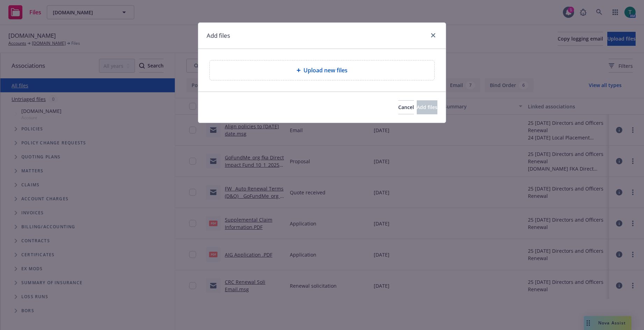  What do you see at coordinates (218, 36) in the screenshot?
I see `h1: Add files` at bounding box center [218, 36].